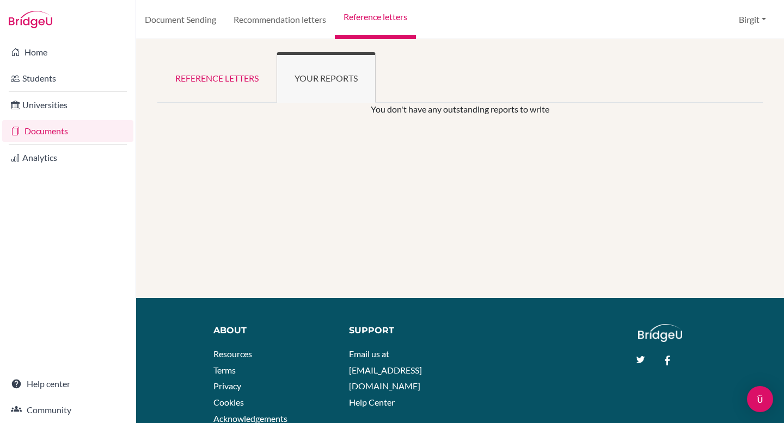  What do you see at coordinates (460, 109) in the screenshot?
I see `p: You don't have any outstanding reports to write` at bounding box center [460, 109].